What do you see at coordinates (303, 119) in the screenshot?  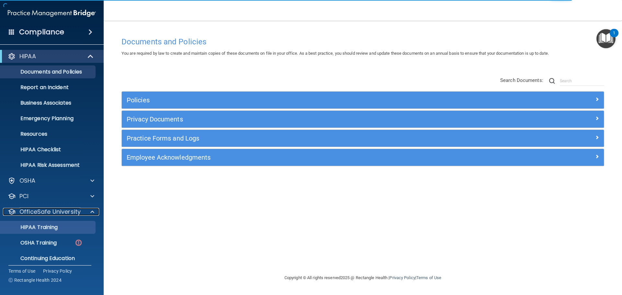 I see `h5: Privacy Documents` at bounding box center [303, 119].